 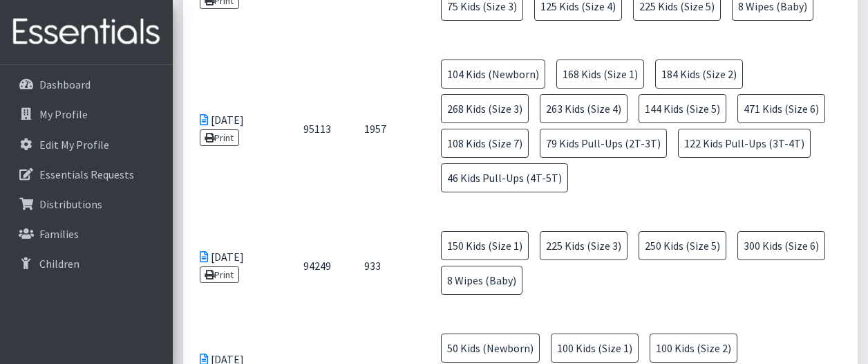 I want to click on p: My Profile, so click(x=64, y=114).